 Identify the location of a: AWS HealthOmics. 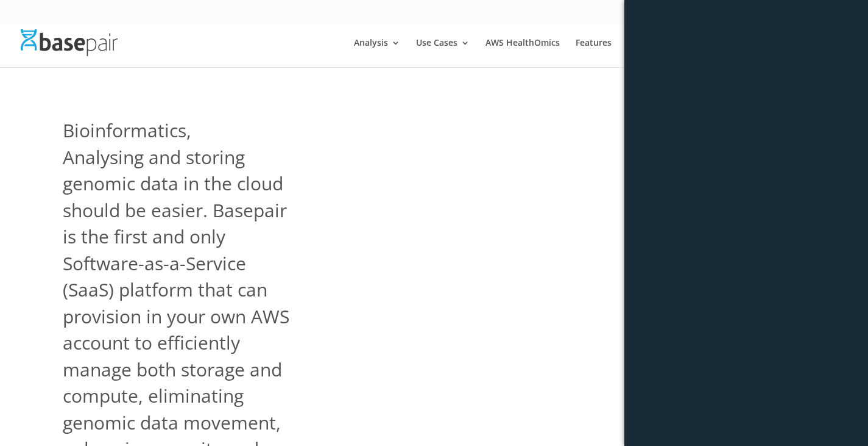
(523, 52).